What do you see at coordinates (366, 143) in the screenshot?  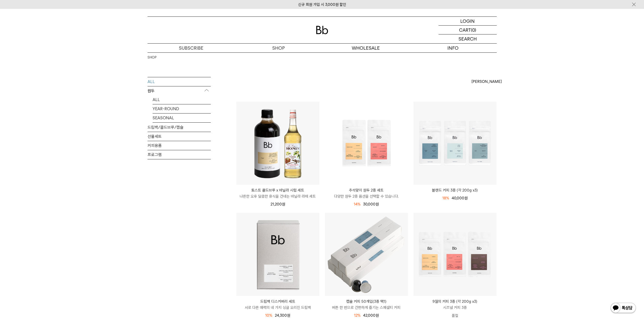 I see `img: 추석맞이 원두 2종 세트` at bounding box center [366, 143].